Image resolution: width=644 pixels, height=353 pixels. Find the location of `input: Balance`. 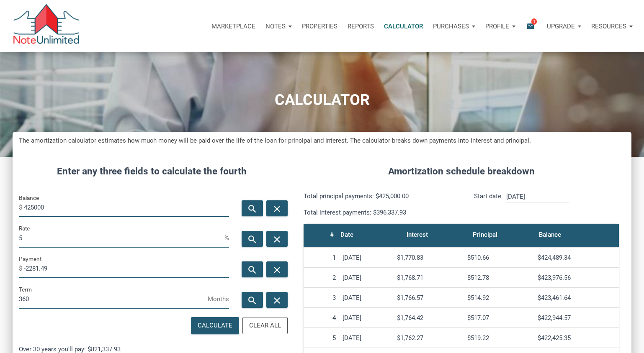

input: Balance is located at coordinates (126, 207).